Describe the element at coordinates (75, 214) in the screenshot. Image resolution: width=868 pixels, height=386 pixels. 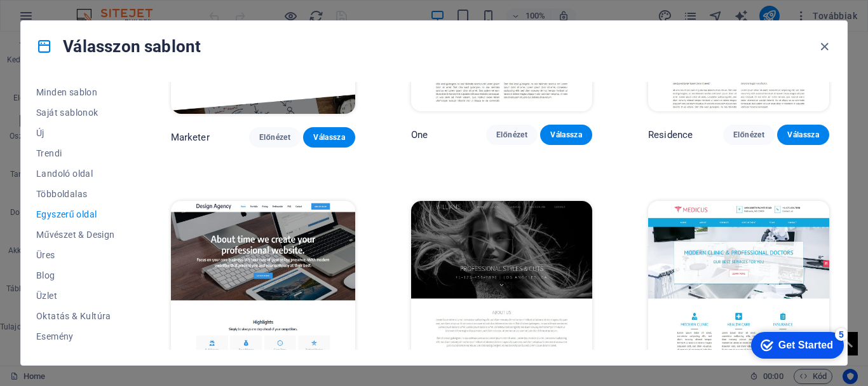
I see `button: Egyszerű oldal` at that location.